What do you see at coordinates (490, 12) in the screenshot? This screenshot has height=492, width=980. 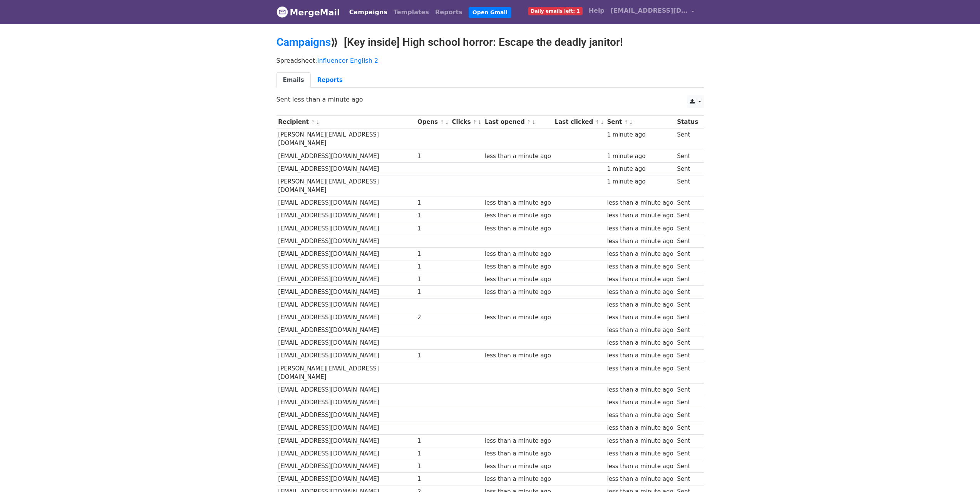 I see `a: Open Gmail` at bounding box center [490, 12].